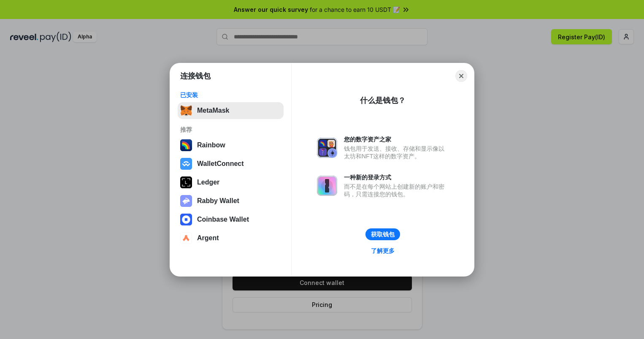 The height and width of the screenshot is (339, 644). I want to click on button: WalletConnect, so click(230, 164).